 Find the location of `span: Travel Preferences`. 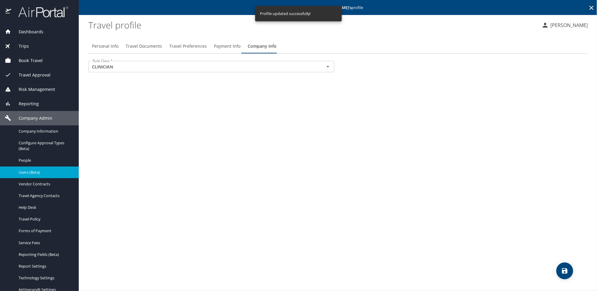

span: Travel Preferences is located at coordinates (188, 46).